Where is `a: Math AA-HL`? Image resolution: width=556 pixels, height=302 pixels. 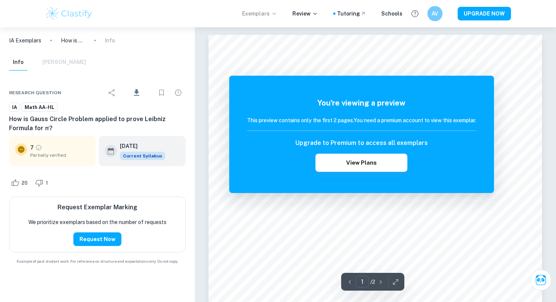 a: Math AA-HL is located at coordinates (39, 107).